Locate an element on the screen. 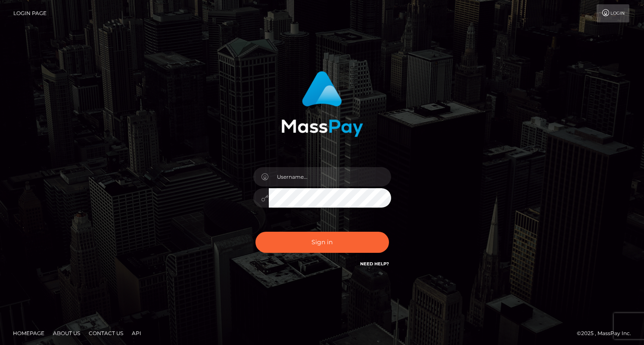  a: Homepage is located at coordinates (28, 333).